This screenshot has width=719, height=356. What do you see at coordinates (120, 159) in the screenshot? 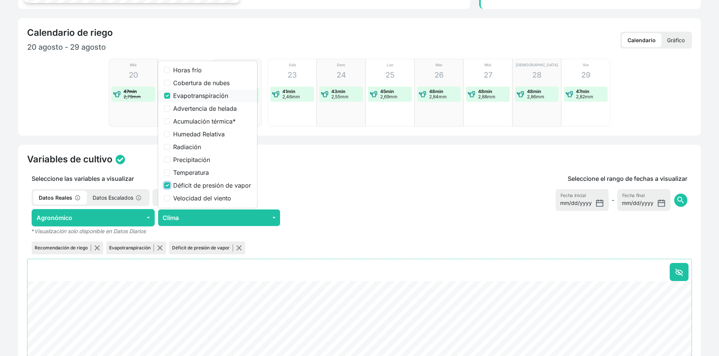
I see `img: status` at bounding box center [120, 159].